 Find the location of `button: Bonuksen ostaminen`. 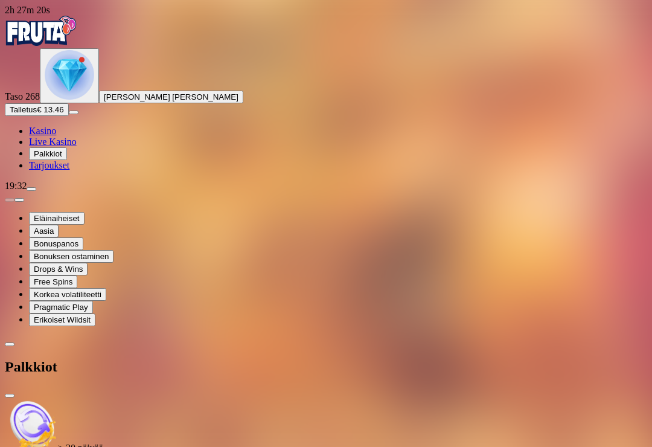

button: Bonuksen ostaminen is located at coordinates (71, 256).